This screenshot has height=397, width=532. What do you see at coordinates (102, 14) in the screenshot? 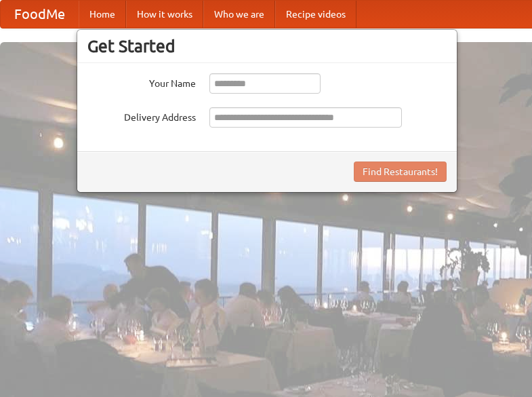
I see `a: Home` at bounding box center [102, 14].